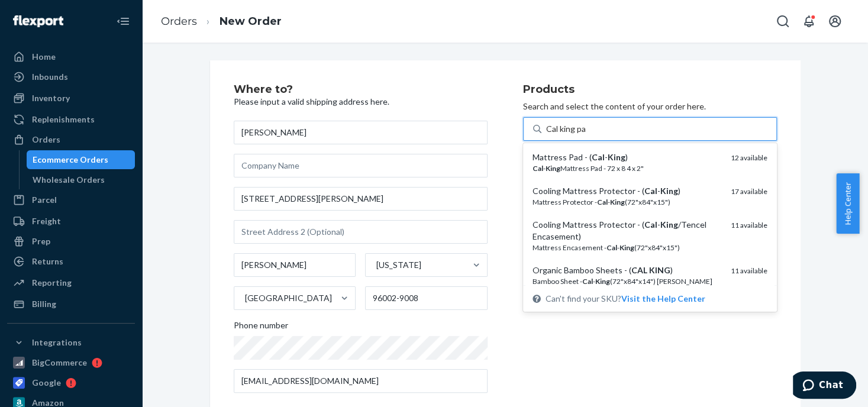 The height and width of the screenshot is (407, 868). What do you see at coordinates (783, 21) in the screenshot?
I see `button: Open Search Box` at bounding box center [783, 21].